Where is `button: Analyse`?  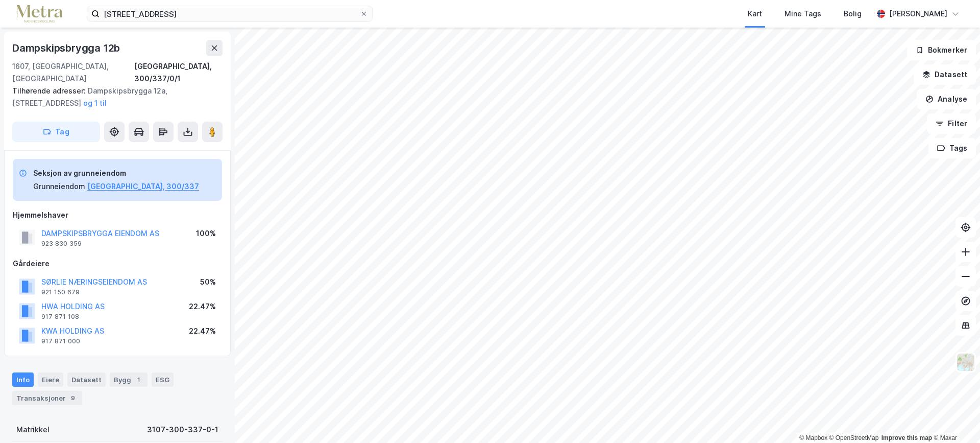
button: Analyse is located at coordinates (946, 99).